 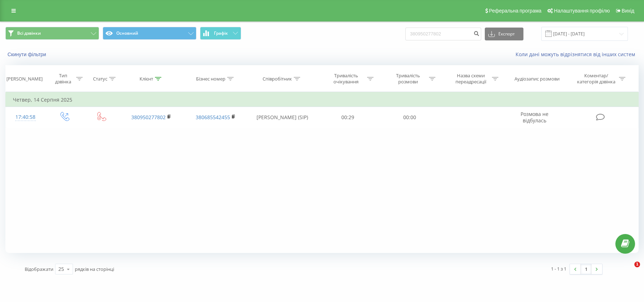 What do you see at coordinates (410, 117) in the screenshot?
I see `td: 00:00` at bounding box center [410, 117].